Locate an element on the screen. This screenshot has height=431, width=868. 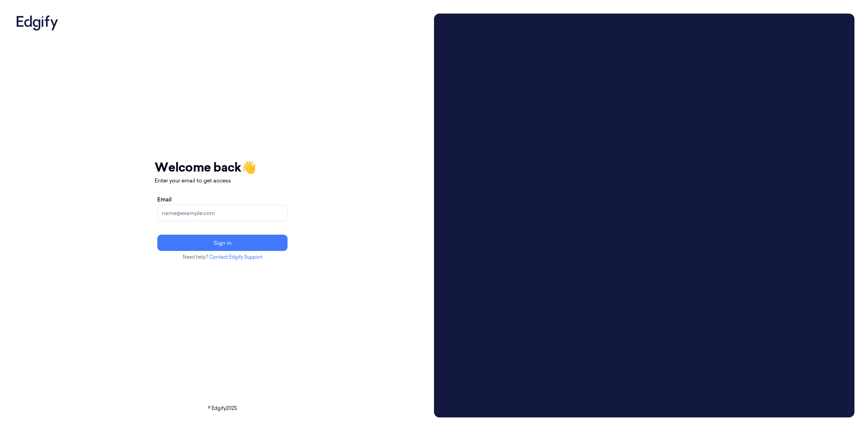
p: Need help? is located at coordinates (222, 257).